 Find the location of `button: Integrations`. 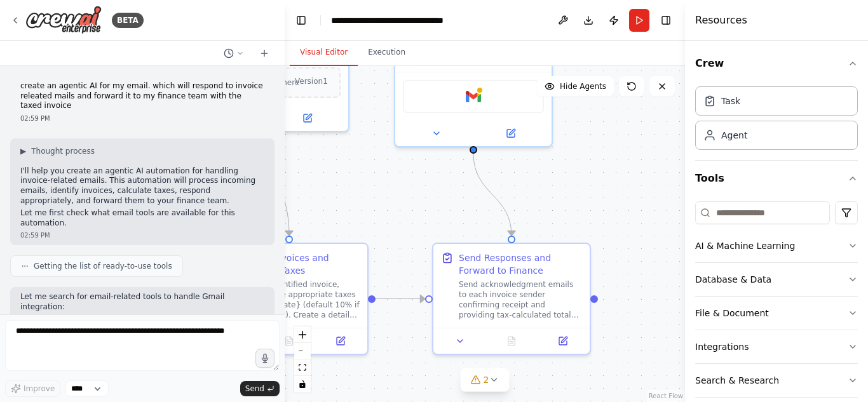

button: Integrations is located at coordinates (776, 347).